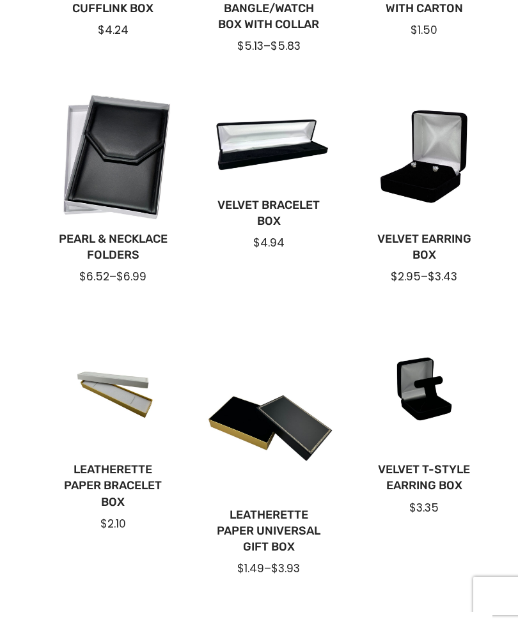 The height and width of the screenshot is (624, 518). I want to click on a: Velvet Bracelet Box, so click(268, 213).